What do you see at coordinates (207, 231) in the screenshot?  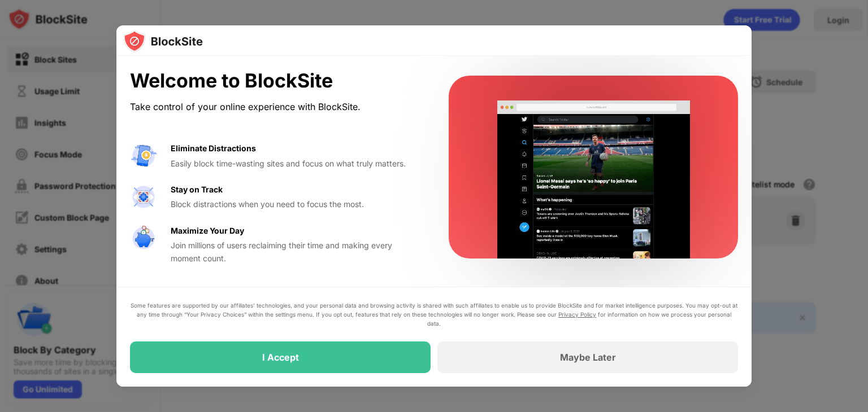 I see `div: Maximize Your Day` at bounding box center [207, 231].